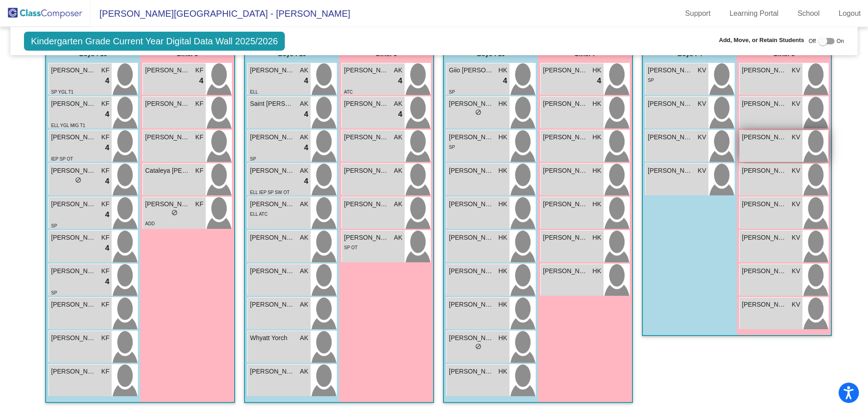 The width and height of the screenshot is (868, 412). I want to click on a: Support, so click(698, 14).